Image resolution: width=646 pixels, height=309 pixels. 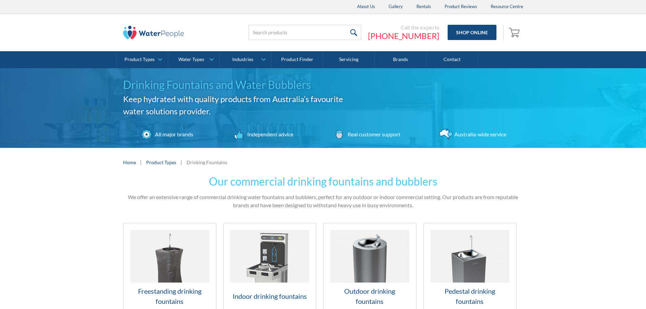 What do you see at coordinates (400, 60) in the screenshot?
I see `a: Brands` at bounding box center [400, 60].